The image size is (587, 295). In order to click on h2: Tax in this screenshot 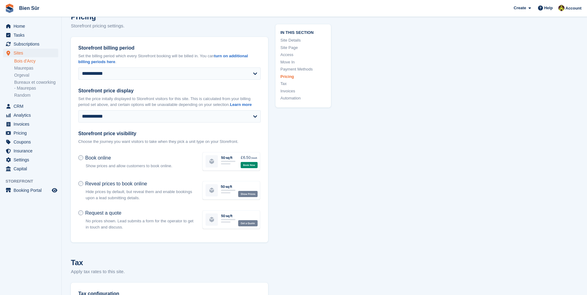, I will do `click(170, 263)`.